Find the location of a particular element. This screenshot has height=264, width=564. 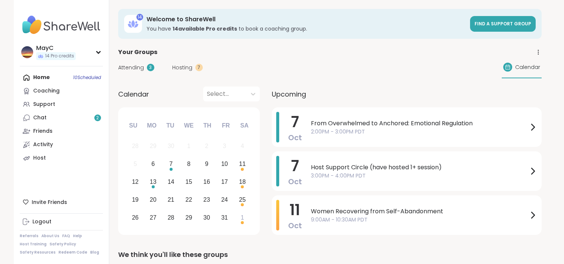

span: From Overwhelmed to Anchored: Emotional Regulation is located at coordinates (419, 123).